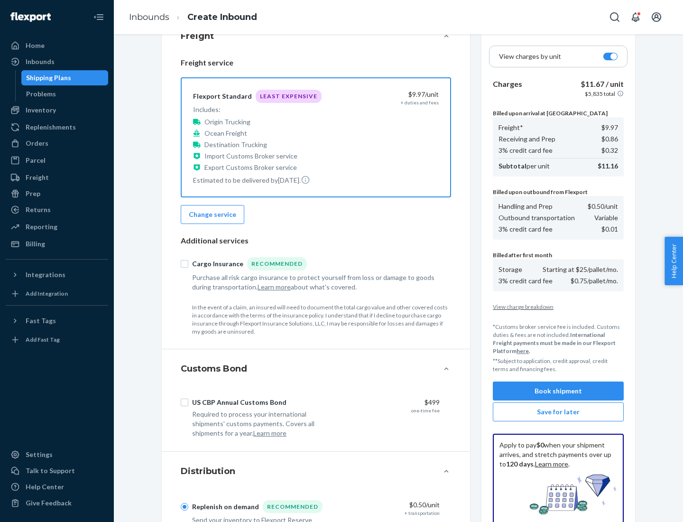 The image size is (683, 522). What do you see at coordinates (57, 227) in the screenshot?
I see `a: Reporting` at bounding box center [57, 227].